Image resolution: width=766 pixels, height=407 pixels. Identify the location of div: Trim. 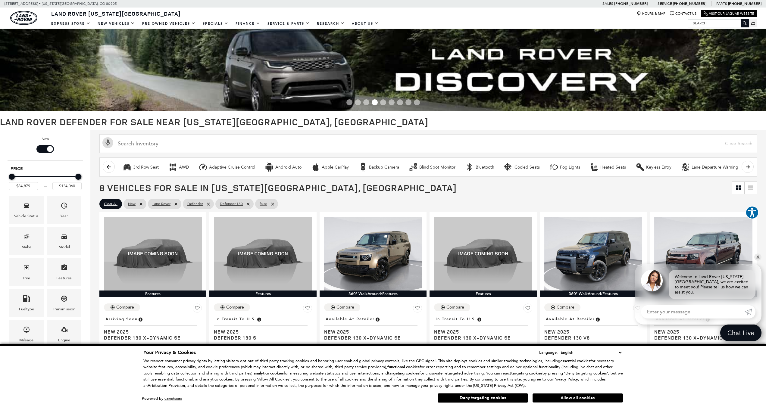
(26, 278).